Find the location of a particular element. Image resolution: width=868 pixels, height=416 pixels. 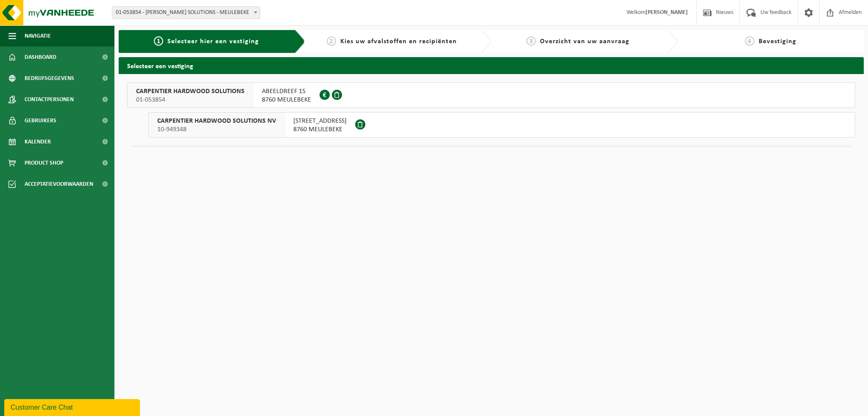

span: 01-053854 - CARPENTIER HARDWOOD SOLUTIONS - MEULEBEKE is located at coordinates (186, 13).